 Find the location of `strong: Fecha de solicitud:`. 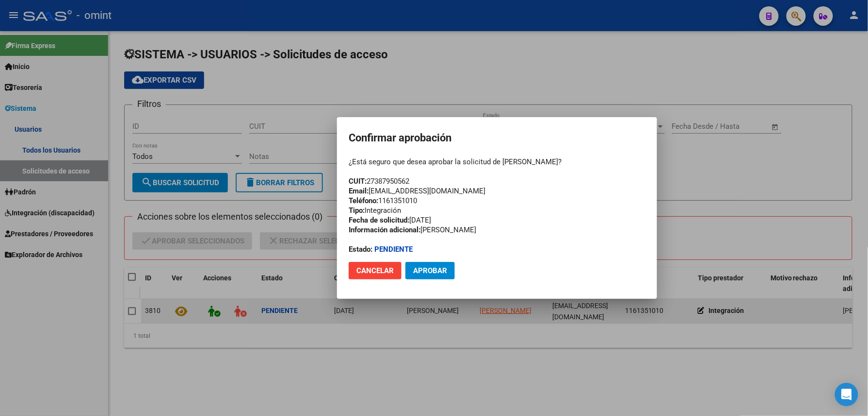

strong: Fecha de solicitud: is located at coordinates (379, 220).